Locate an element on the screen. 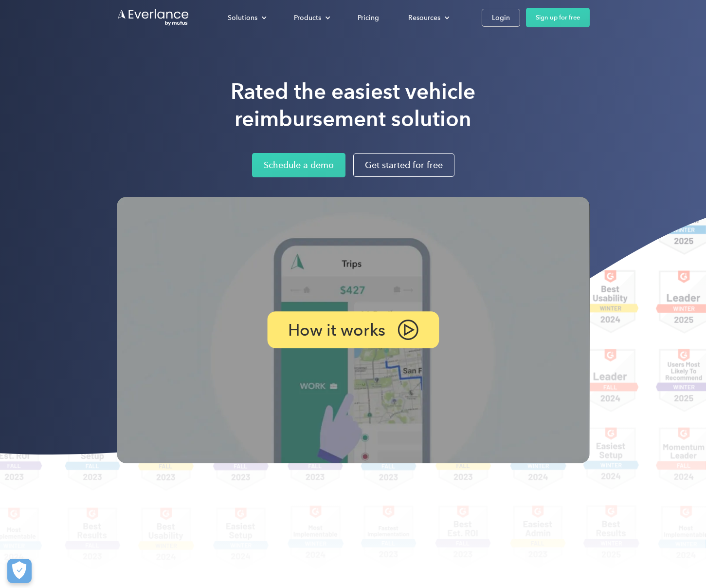  a: Sign up for free is located at coordinates (558, 18).